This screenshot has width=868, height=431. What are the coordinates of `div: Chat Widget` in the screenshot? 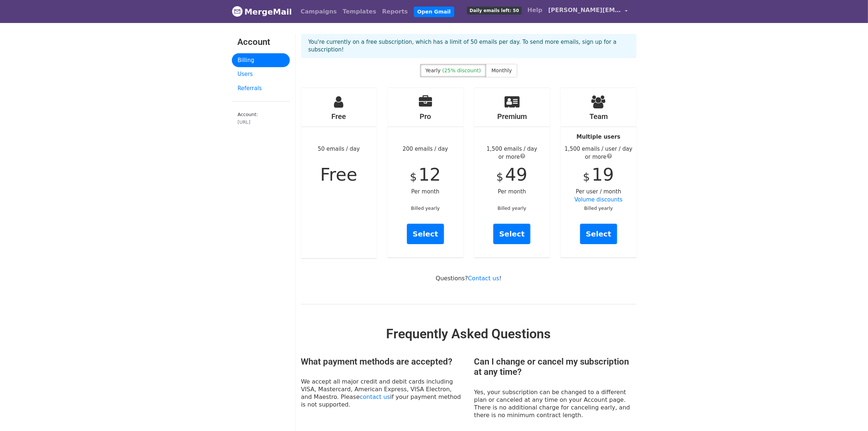 It's located at (850, 413).